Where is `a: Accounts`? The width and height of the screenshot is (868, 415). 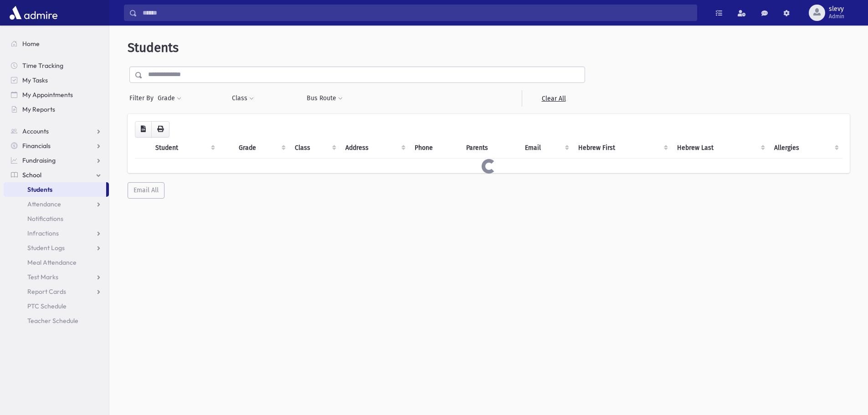
a: Accounts is located at coordinates (56, 131).